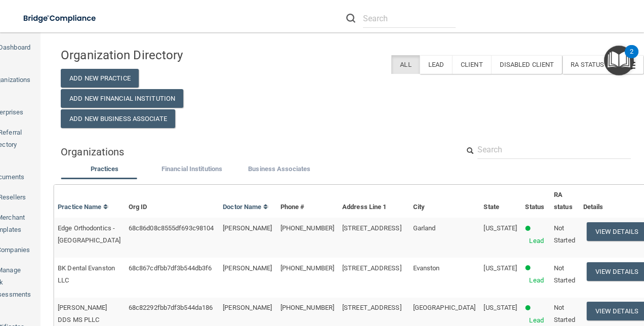  I want to click on label: Financial Institutions, so click(192, 169).